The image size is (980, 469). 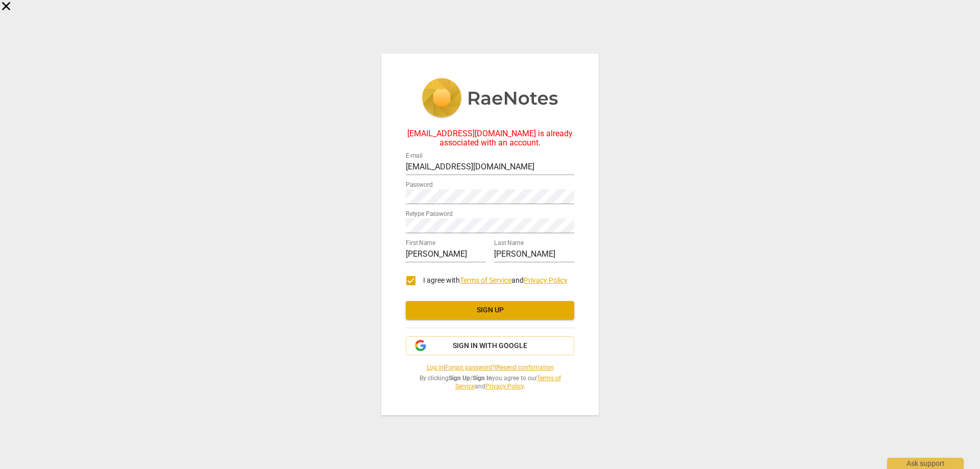 I want to click on a: Log in, so click(x=435, y=367).